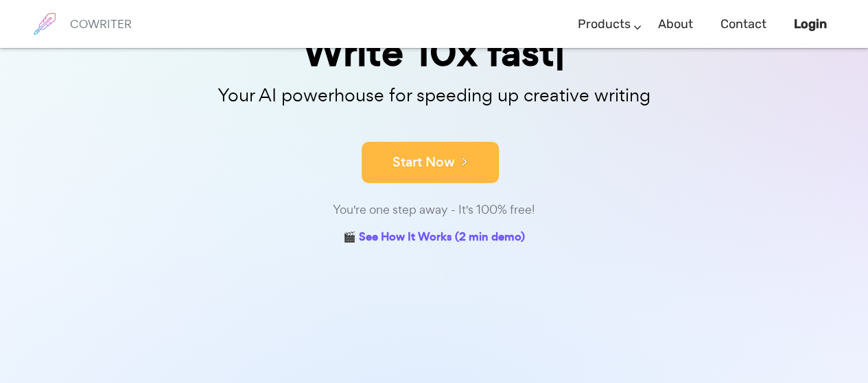 The width and height of the screenshot is (868, 383). I want to click on h6: COWRITER, so click(101, 24).